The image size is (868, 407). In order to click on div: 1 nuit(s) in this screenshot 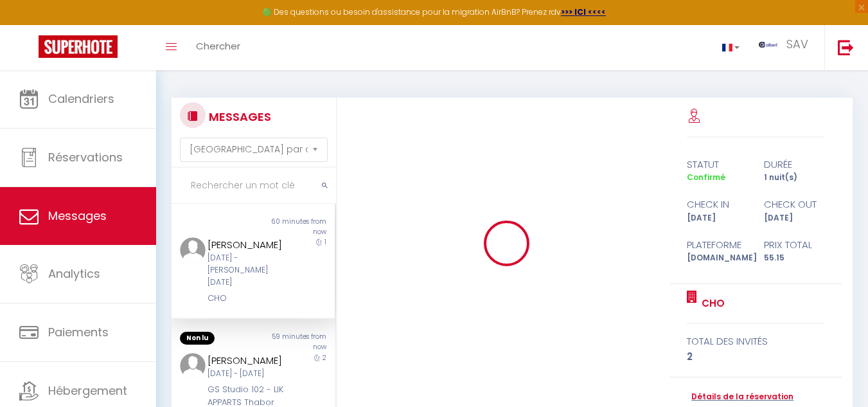, I will do `click(794, 178)`.